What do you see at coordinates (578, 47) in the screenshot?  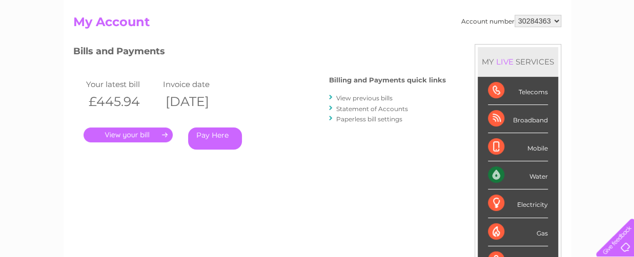 I see `a: Contact` at bounding box center [578, 47].